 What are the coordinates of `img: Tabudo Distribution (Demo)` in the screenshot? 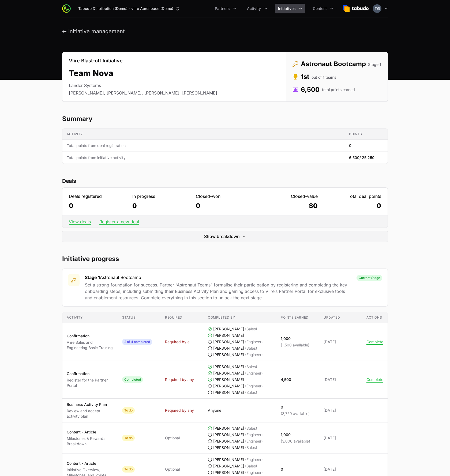 It's located at (356, 8).